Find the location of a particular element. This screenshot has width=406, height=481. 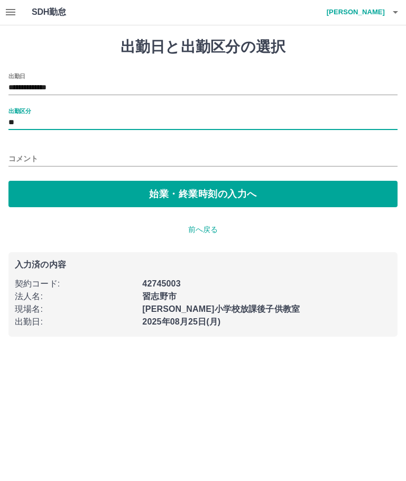

button: 始業・終業時刻の入力へ is located at coordinates (203, 195).